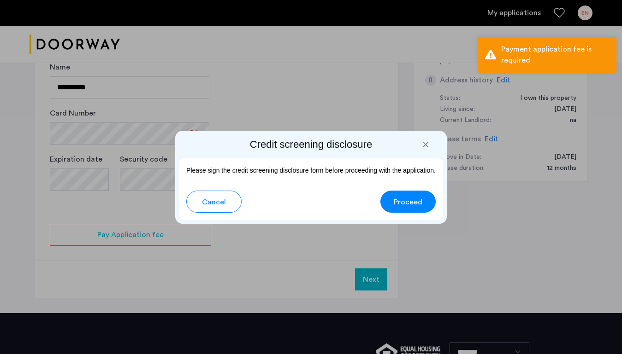 This screenshot has height=354, width=622. Describe the element at coordinates (555, 55) in the screenshot. I see `div: Payment application fee is required` at that location.